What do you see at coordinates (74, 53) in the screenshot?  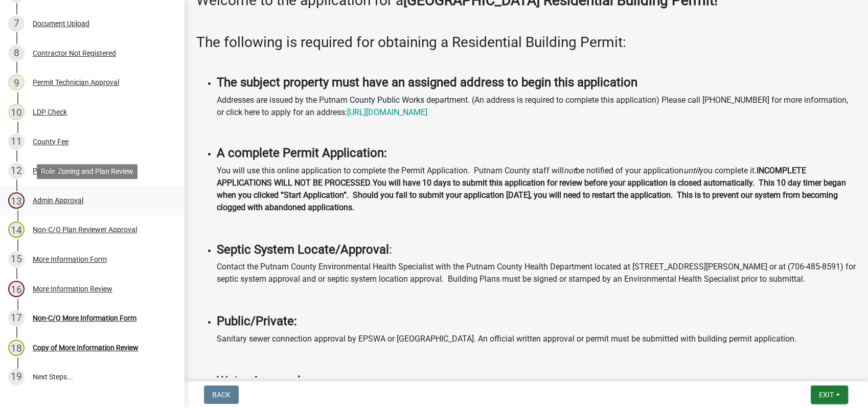 I see `div: Contractor Not Registered` at bounding box center [74, 53].